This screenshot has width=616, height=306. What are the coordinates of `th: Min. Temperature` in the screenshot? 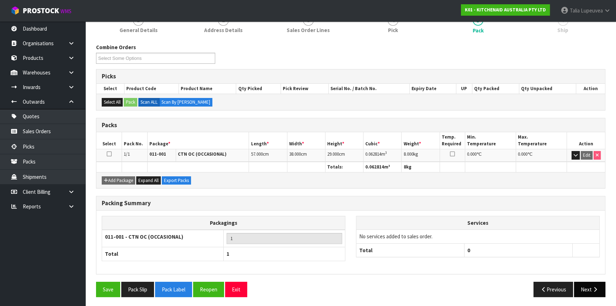 It's located at (491, 140).